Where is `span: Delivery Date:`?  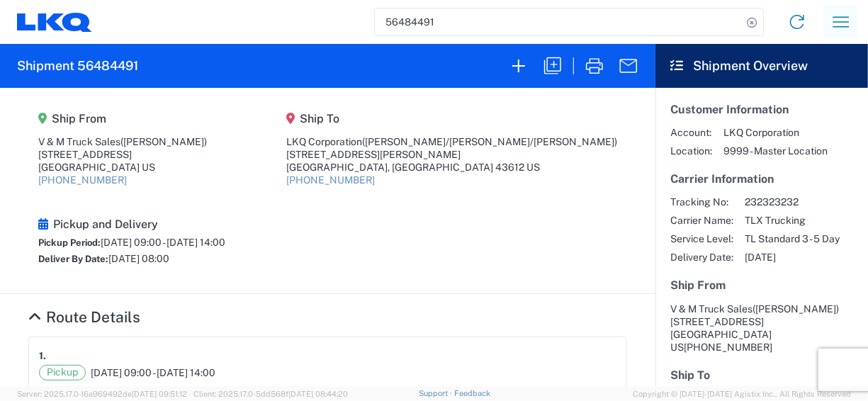
span: Delivery Date: is located at coordinates (701, 257).